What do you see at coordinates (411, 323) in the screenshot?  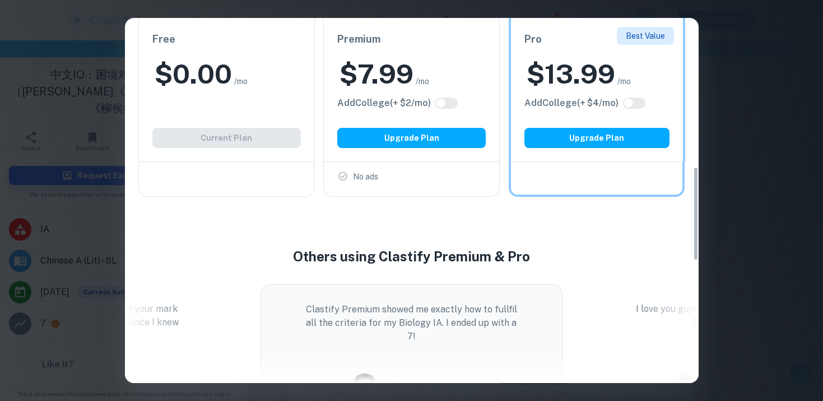 I see `p: Clastify Premium showed me exactly how to fullfil all the criteria for my Biology IA. I ended up ...` at bounding box center [411, 323].